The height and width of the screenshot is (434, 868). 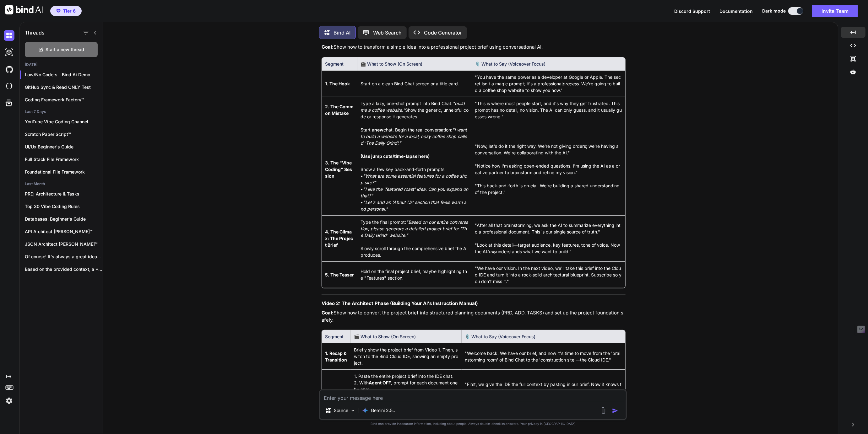 I want to click on td: Briefly show the project brief from Video 1. Then, switch to the Bind Cloud IDE, showing an empty..., so click(x=406, y=356).